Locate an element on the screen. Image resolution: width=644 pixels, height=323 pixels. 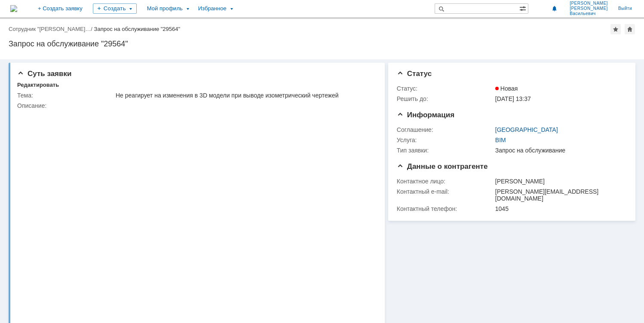
div: Запрос на обслуживание is located at coordinates (559, 150).